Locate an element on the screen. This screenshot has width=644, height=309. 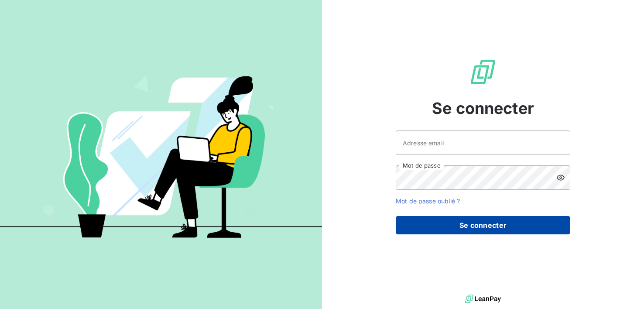
img: Logo LeanPay is located at coordinates (483, 72).